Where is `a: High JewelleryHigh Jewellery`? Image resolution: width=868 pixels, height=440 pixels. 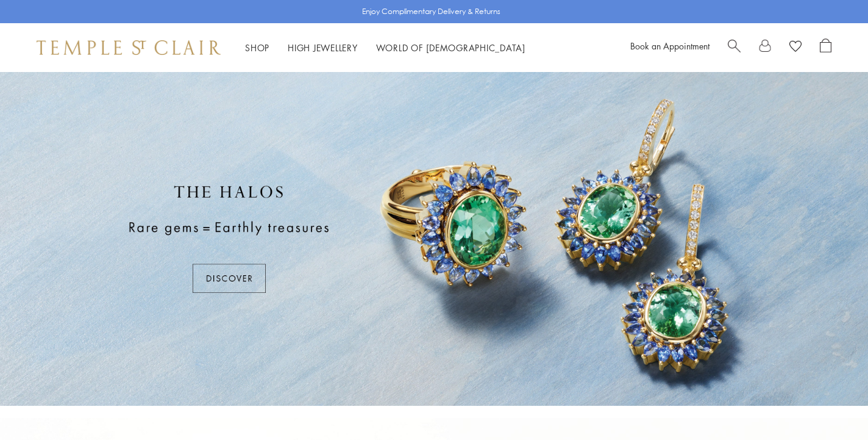 a: High JewelleryHigh Jewellery is located at coordinates (323, 47).